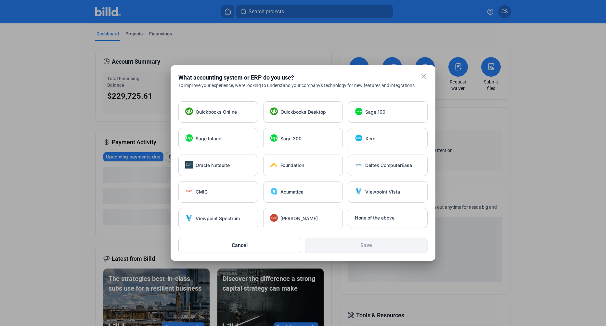 Image resolution: width=606 pixels, height=326 pixels. What do you see at coordinates (209, 139) in the screenshot?
I see `span: Sage Intacct` at bounding box center [209, 139].